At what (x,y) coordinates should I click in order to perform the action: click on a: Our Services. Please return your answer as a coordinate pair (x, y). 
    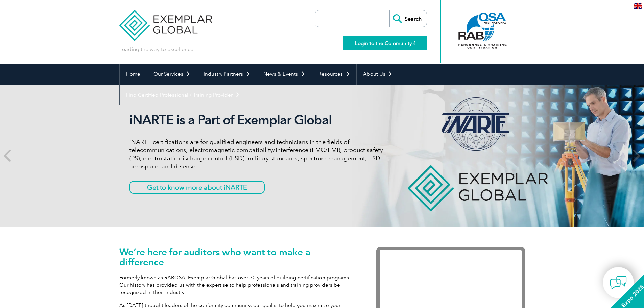
    Looking at the image, I should click on (172, 74).